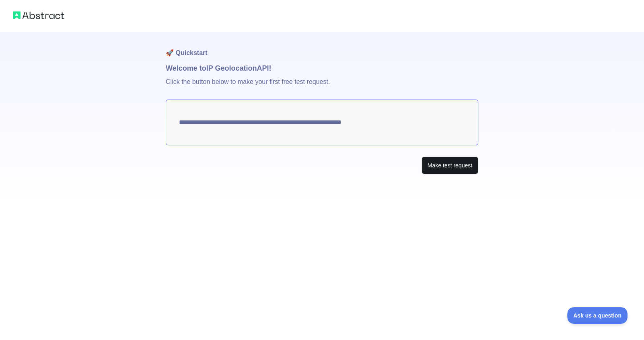 The width and height of the screenshot is (644, 340). What do you see at coordinates (39, 15) in the screenshot?
I see `img: Abstract logo` at bounding box center [39, 15].